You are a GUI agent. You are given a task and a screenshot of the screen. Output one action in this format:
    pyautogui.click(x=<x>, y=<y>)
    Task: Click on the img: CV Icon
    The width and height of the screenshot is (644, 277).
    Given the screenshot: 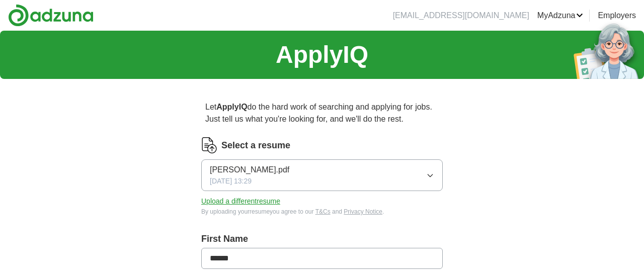 What is the action you would take?
    pyautogui.click(x=209, y=146)
    